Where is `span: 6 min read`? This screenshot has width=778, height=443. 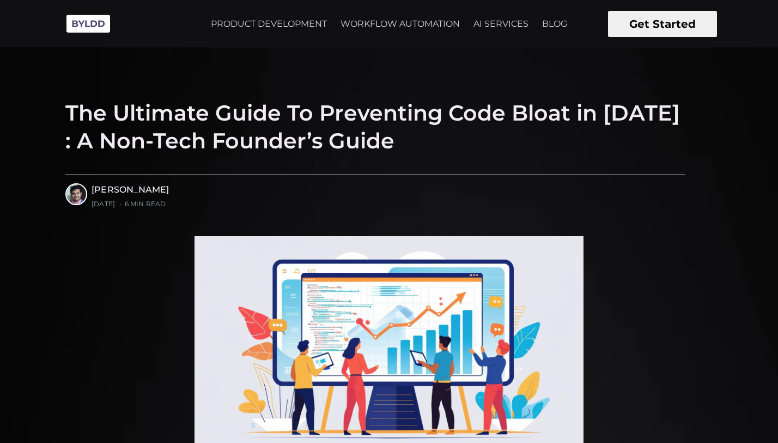
span: 6 min read is located at coordinates (142, 203).